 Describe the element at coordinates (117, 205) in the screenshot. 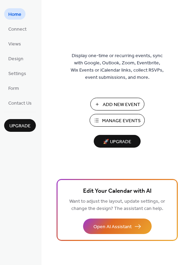

I see `span: Want to adjust the layout, update settings, or change the design? The assistant can help.` at that location.